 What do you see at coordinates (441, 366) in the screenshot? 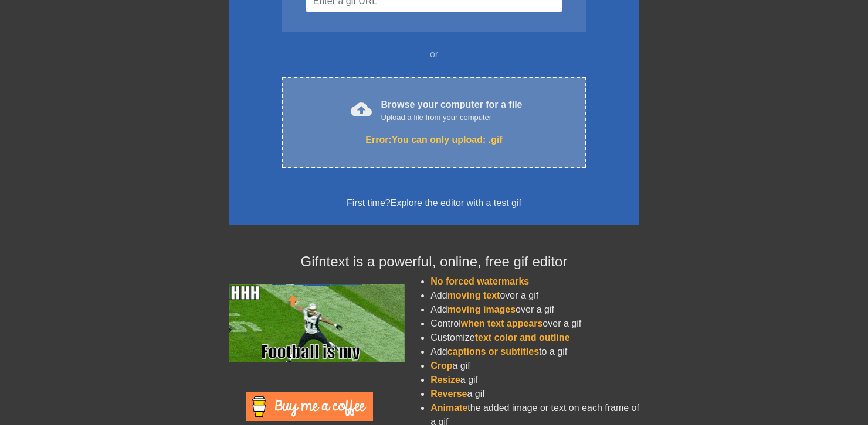
I see `span: Crop` at bounding box center [441, 366].